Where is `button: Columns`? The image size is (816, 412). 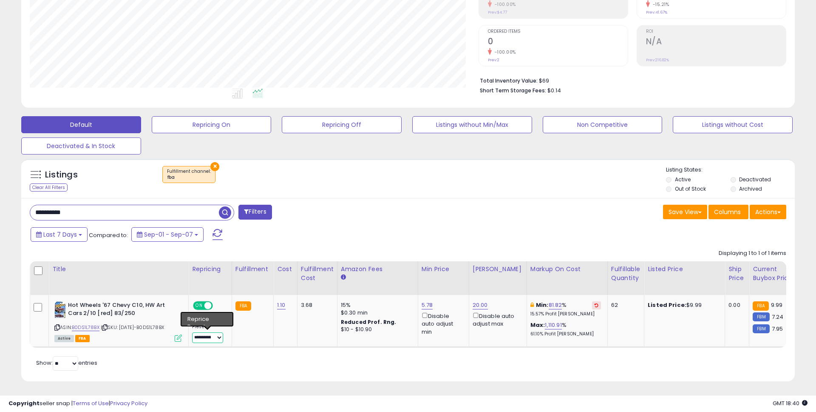
button: Columns is located at coordinates (729, 212).